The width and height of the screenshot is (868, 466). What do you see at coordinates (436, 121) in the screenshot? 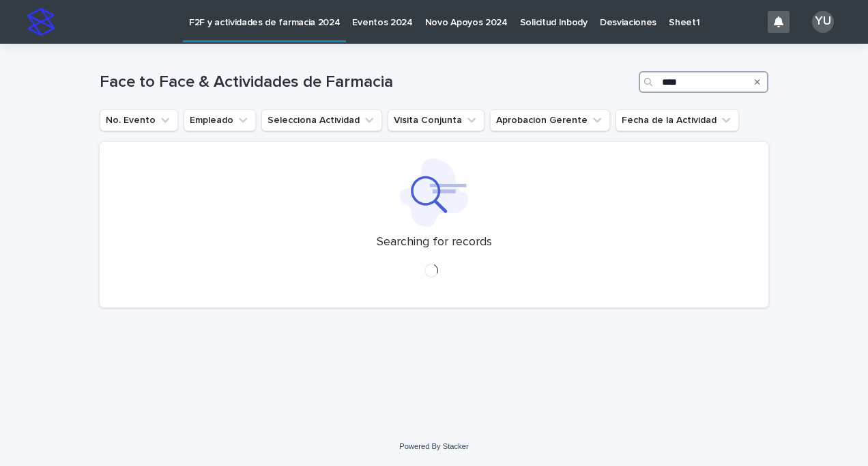
I see `button: Visita Conjunta` at bounding box center [436, 121].